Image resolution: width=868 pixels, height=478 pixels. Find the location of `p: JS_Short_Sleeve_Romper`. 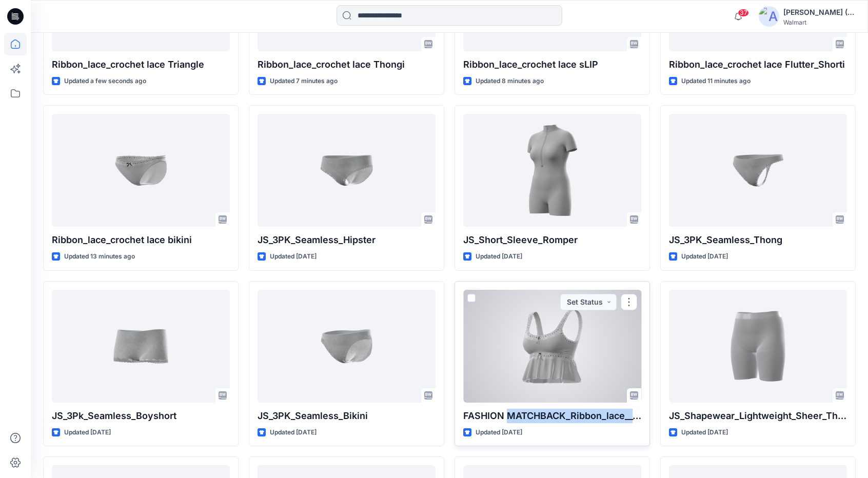

p: JS_Short_Sleeve_Romper is located at coordinates (552, 240).